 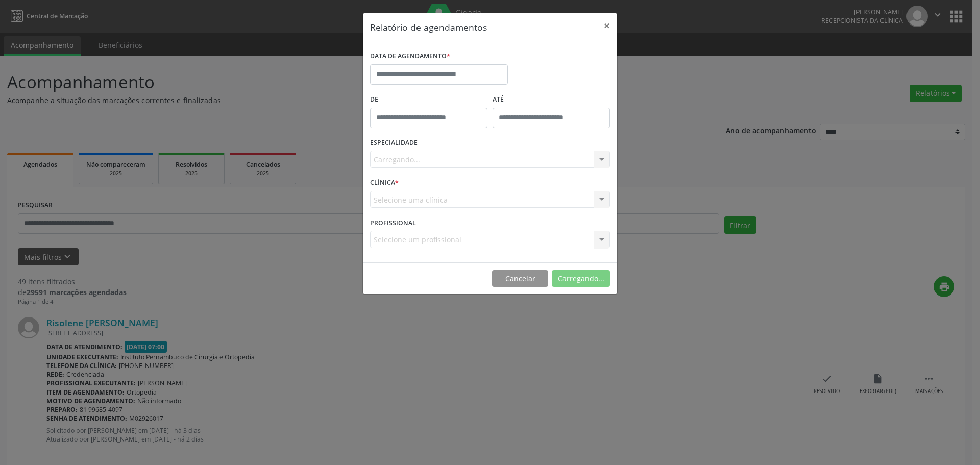 What do you see at coordinates (409, 56) in the screenshot?
I see `label: DATA DE AGENDAMENTO` at bounding box center [409, 56].